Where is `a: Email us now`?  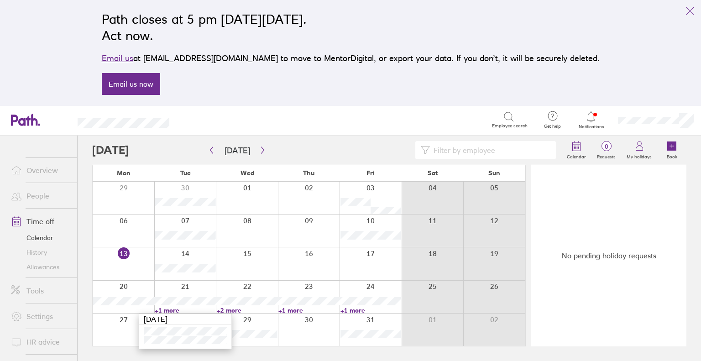 a: Email us now is located at coordinates (131, 84).